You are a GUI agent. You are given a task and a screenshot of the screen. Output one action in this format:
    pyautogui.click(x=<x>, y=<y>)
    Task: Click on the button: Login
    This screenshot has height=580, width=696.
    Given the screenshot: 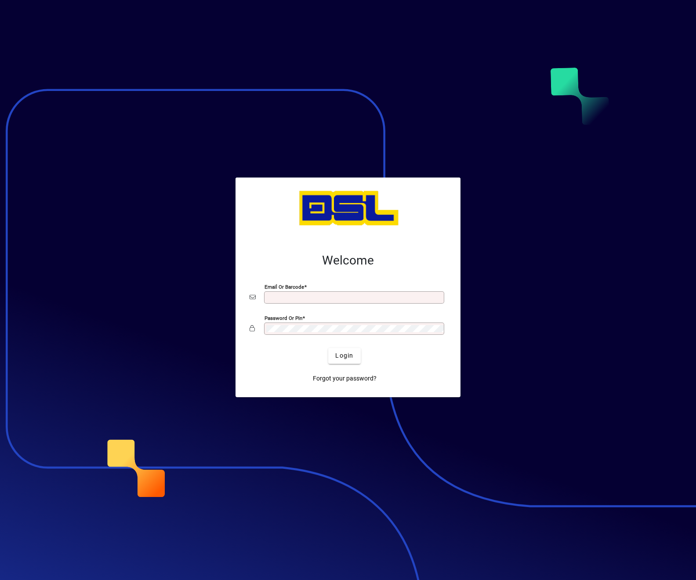 What is the action you would take?
    pyautogui.click(x=344, y=356)
    